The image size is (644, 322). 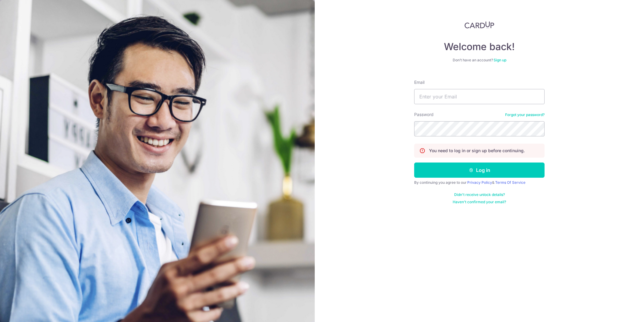 I want to click on p: You need to log in or sign up before continuing., so click(x=477, y=151).